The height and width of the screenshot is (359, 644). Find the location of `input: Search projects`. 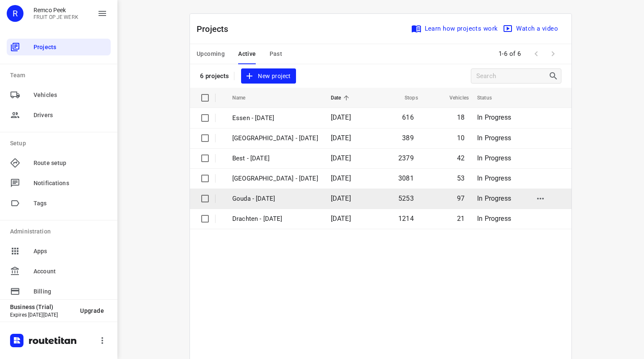

input: Search projects is located at coordinates (512, 76).